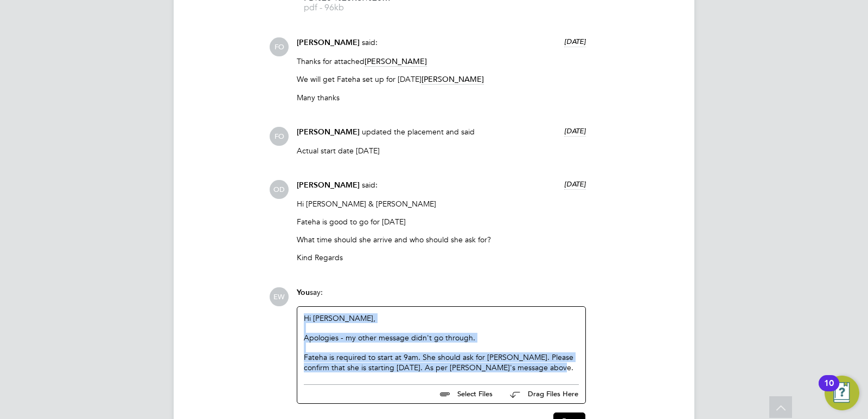 This screenshot has height=419, width=868. Describe the element at coordinates (441, 61) in the screenshot. I see `p: Thanks for attached` at that location.